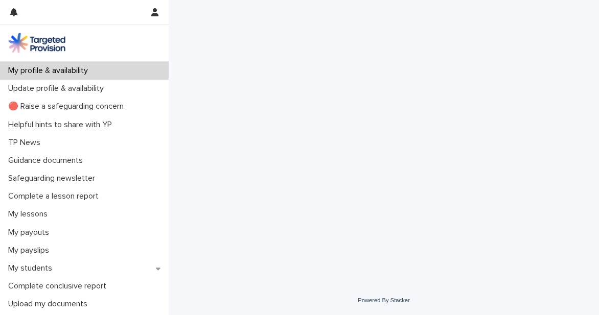 The height and width of the screenshot is (315, 599). Describe the element at coordinates (30, 214) in the screenshot. I see `p: My lessons` at that location.